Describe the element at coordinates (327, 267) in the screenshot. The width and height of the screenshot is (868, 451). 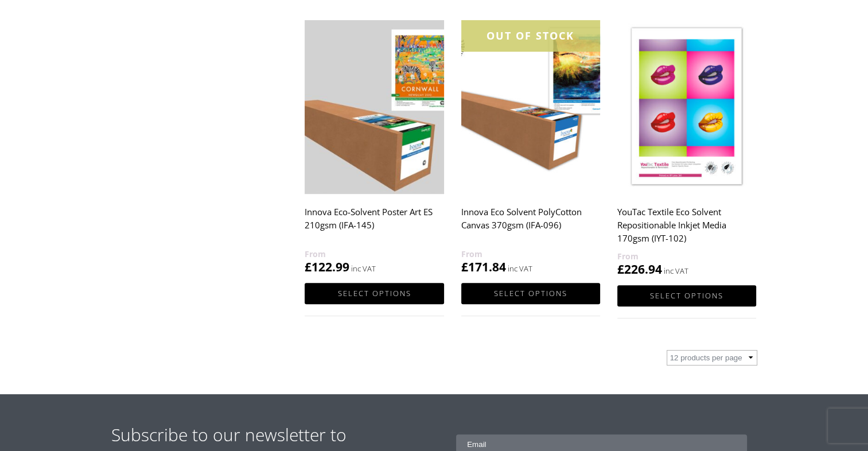
I see `bdi: 122.99` at that location.